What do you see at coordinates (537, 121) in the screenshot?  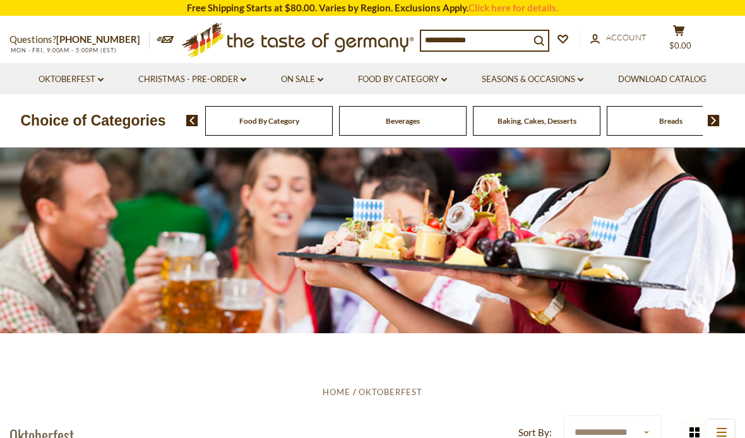 I see `a: Baking, Cakes, Desserts` at bounding box center [537, 121].